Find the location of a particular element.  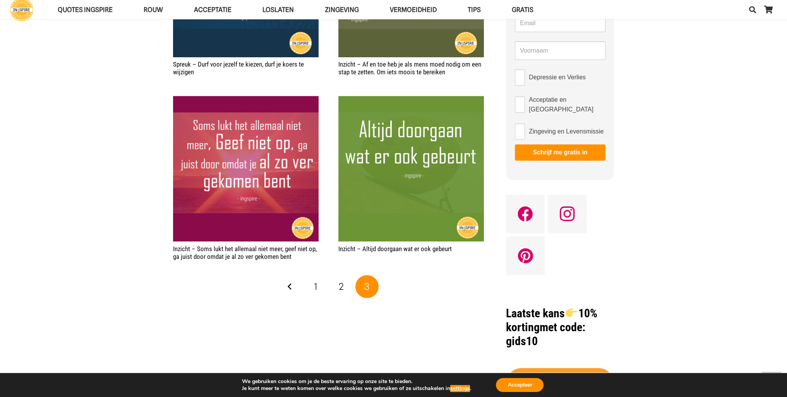

span: Zingeving en Levensmissie is located at coordinates (566, 131).